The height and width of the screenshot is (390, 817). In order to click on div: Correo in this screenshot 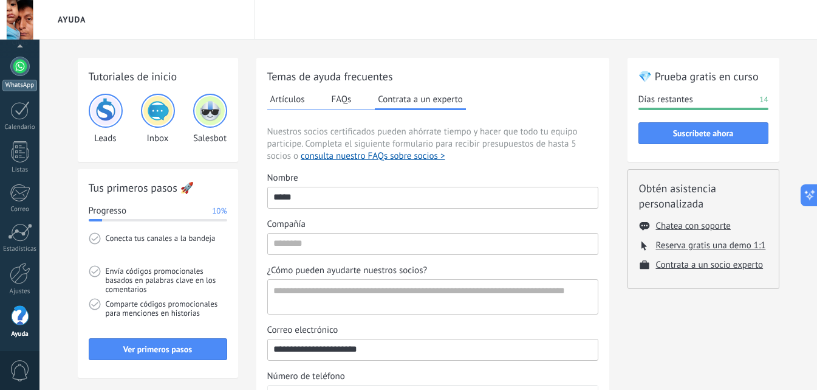, I will do `click(20, 209)`.